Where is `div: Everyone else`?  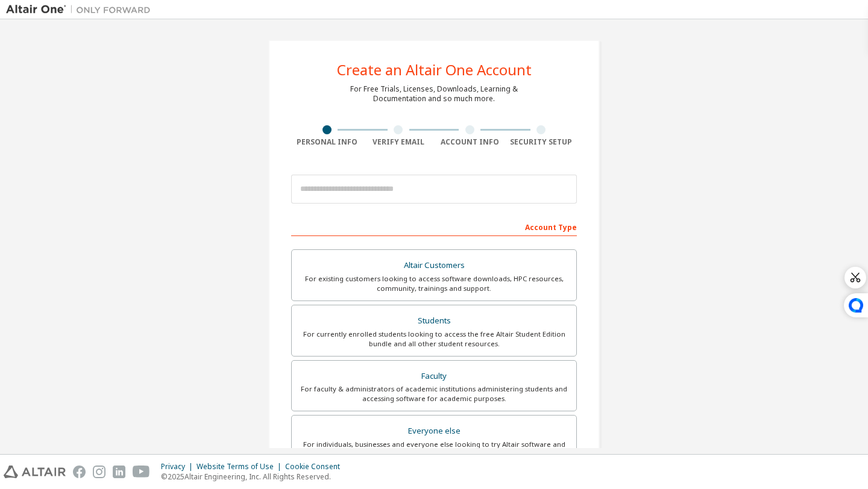
div: Everyone else is located at coordinates (434, 432).